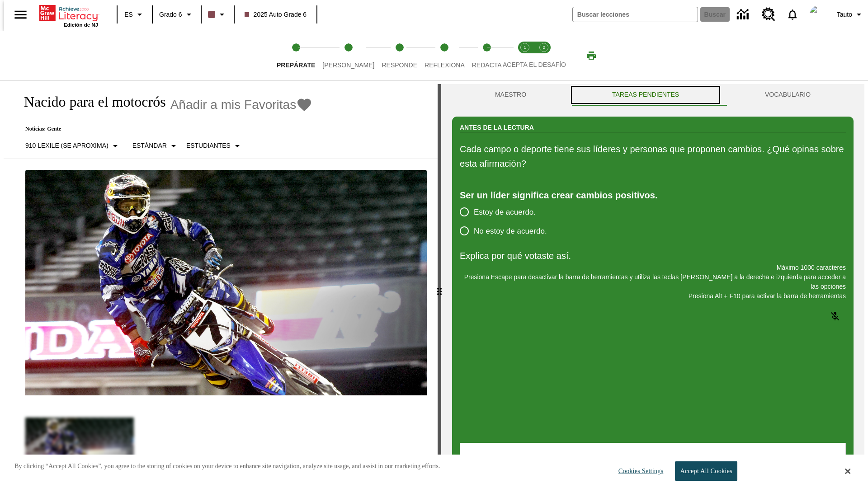 This screenshot has height=488, width=868. Describe the element at coordinates (652, 286) in the screenshot. I see `div: activity` at that location.